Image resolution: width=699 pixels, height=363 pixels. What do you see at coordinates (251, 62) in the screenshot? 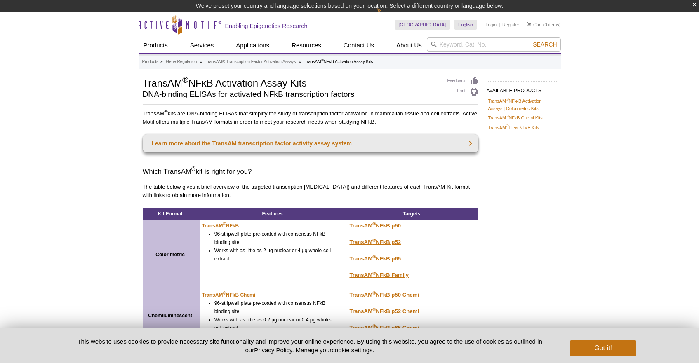
I see `a: TransAM® Transcription Factor Activation Assays` at bounding box center [251, 62].